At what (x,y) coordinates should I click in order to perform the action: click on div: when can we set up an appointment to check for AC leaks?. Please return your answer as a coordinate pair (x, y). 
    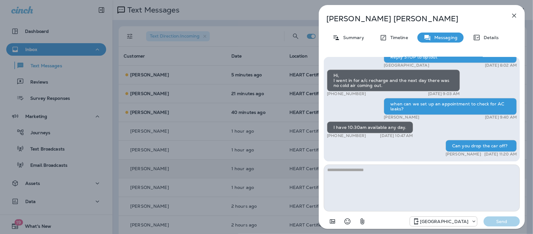
    Looking at the image, I should click on (450, 106).